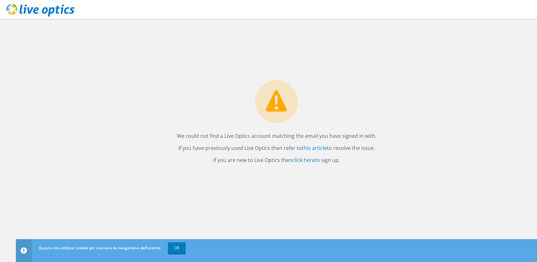 This screenshot has height=262, width=537. What do you see at coordinates (277, 136) in the screenshot?
I see `p: We could not find a Live Optics account matching the email you have signed in with.` at bounding box center [277, 136].